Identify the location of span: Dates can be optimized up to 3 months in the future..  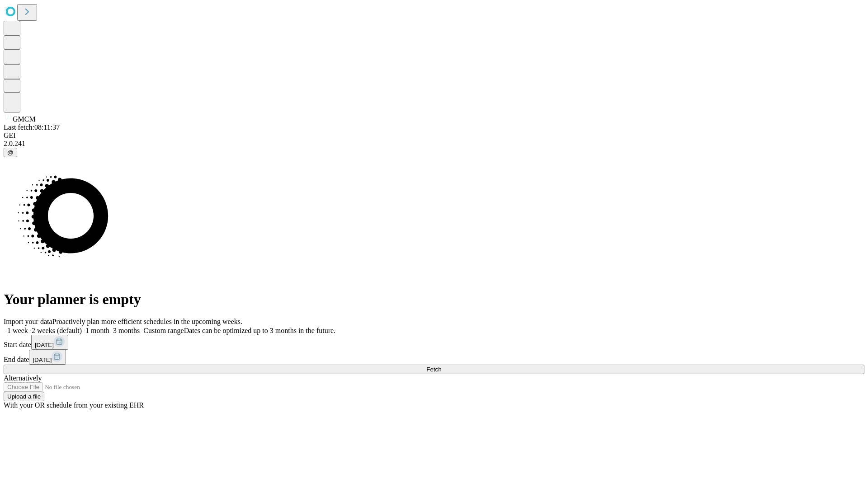
(259, 331).